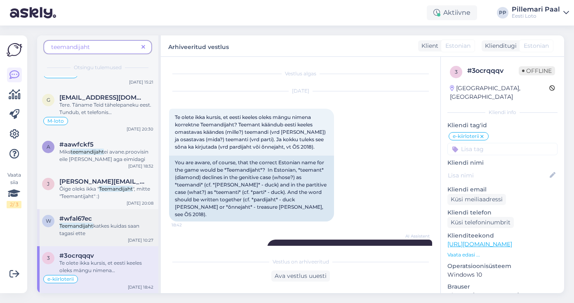 This screenshot has height=303, width=574. What do you see at coordinates (101, 270) in the screenshot?
I see `span: Te olete ikka kursis, et eesti keeles oleks mängu nimena korrektne` at bounding box center [101, 270].